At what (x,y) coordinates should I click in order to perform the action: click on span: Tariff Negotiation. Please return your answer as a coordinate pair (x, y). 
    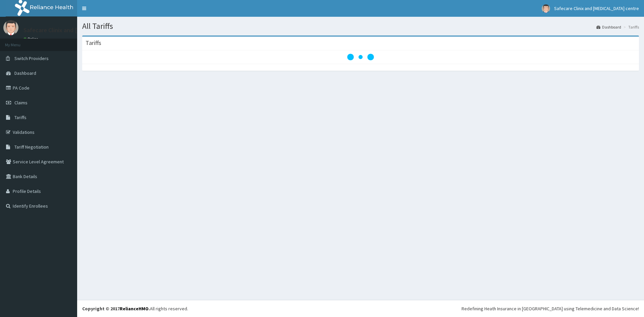
    Looking at the image, I should click on (31, 147).